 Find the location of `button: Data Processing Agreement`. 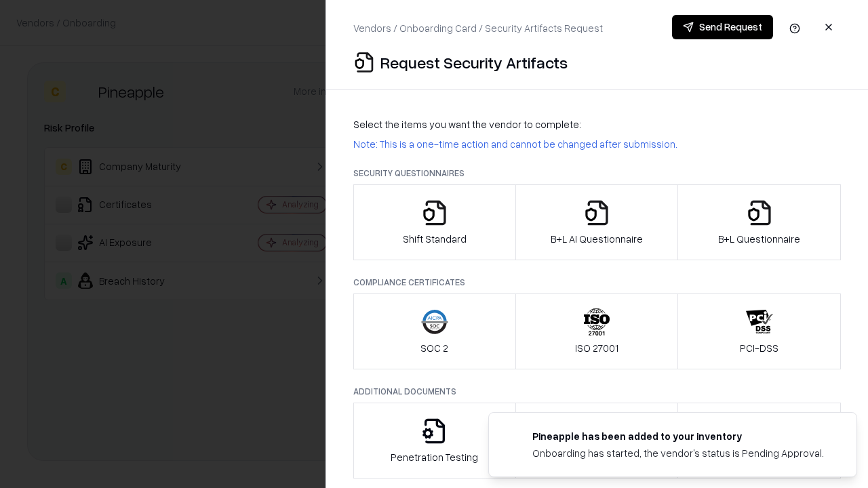

button: Data Processing Agreement is located at coordinates (759, 440).